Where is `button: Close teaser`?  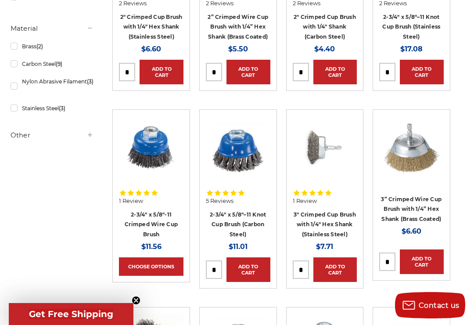
button: Close teaser is located at coordinates (136, 300).